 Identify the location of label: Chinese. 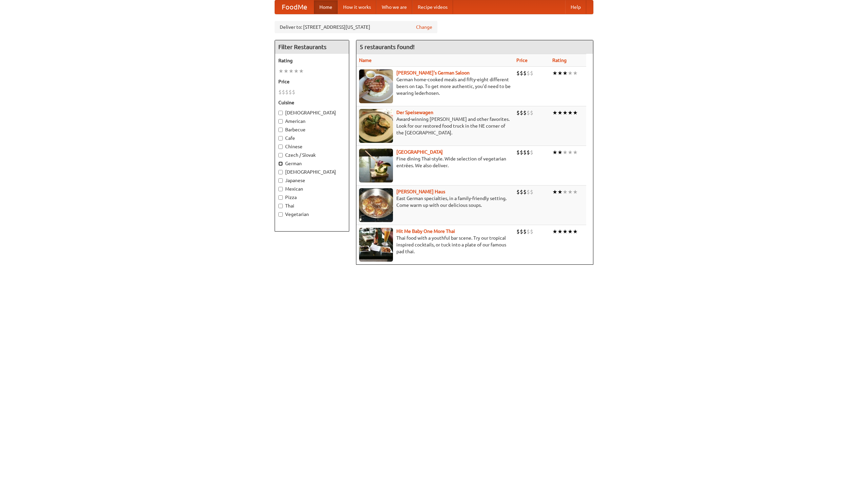
(312, 147).